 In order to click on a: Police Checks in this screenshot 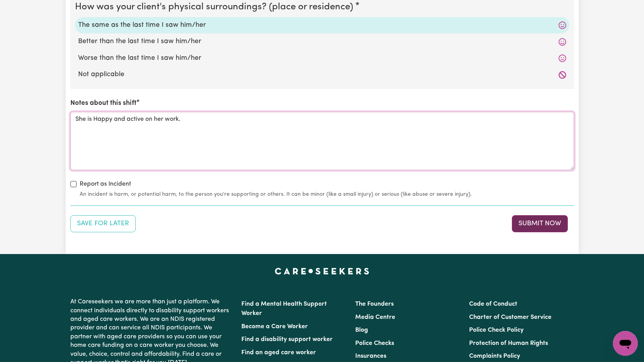, I will do `click(375, 343)`.